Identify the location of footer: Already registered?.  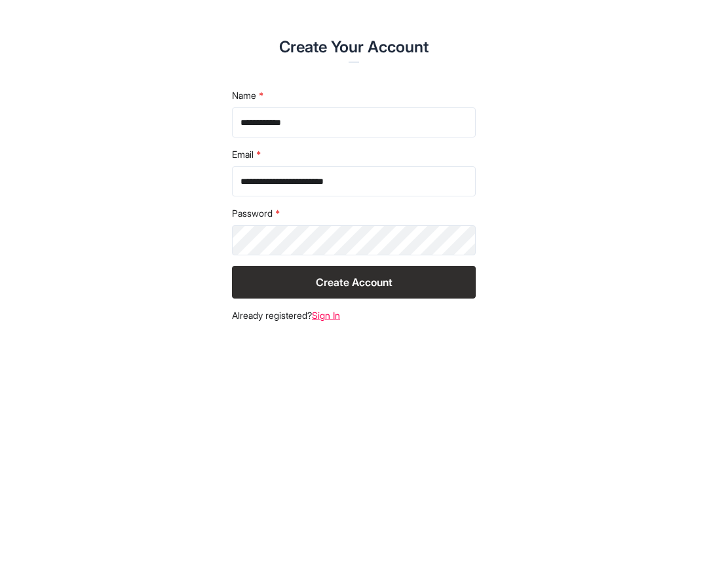
(353, 316).